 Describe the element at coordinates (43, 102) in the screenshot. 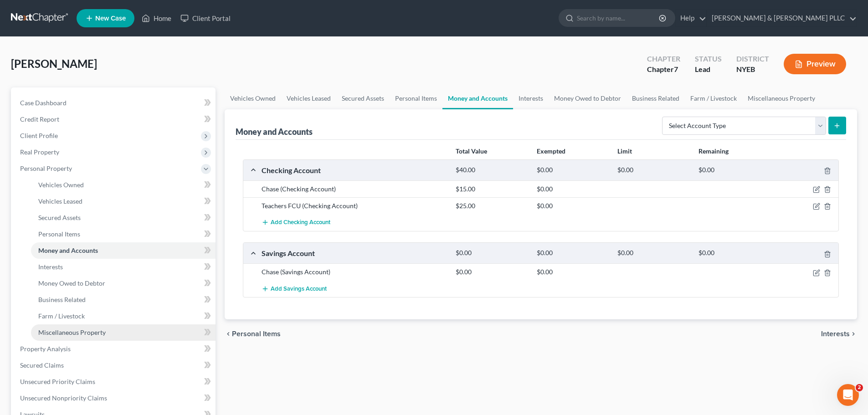

I see `span: Case Dashboard` at that location.